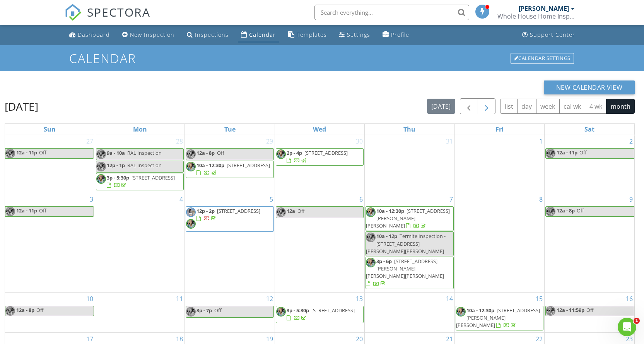 The width and height of the screenshot is (644, 344). What do you see at coordinates (450, 299) in the screenshot?
I see `a: Go to August 14, 2025` at bounding box center [450, 299].